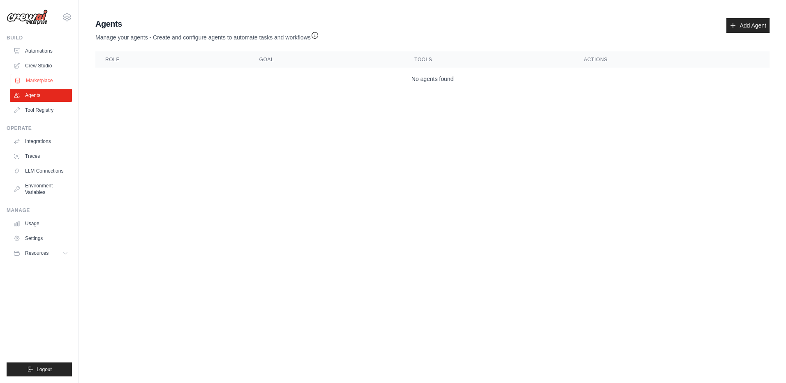 The height and width of the screenshot is (383, 786). Describe the element at coordinates (41, 156) in the screenshot. I see `a: Traces` at that location.